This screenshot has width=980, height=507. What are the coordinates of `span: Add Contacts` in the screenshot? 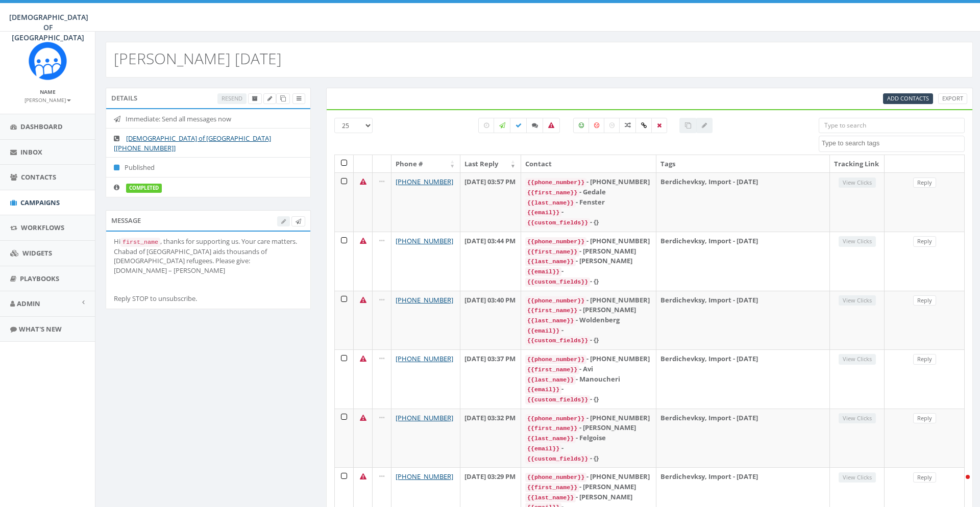 It's located at (908, 98).